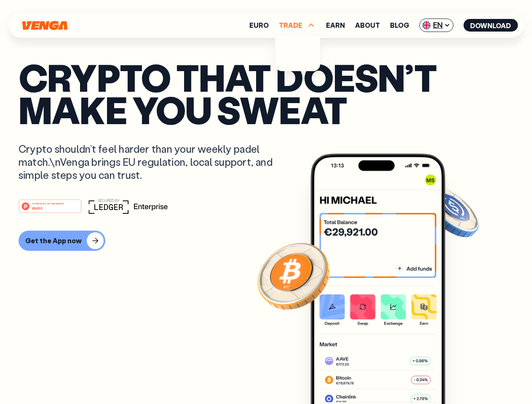 Image resolution: width=532 pixels, height=404 pixels. What do you see at coordinates (427, 25) in the screenshot?
I see `img: flag-uk` at bounding box center [427, 25].